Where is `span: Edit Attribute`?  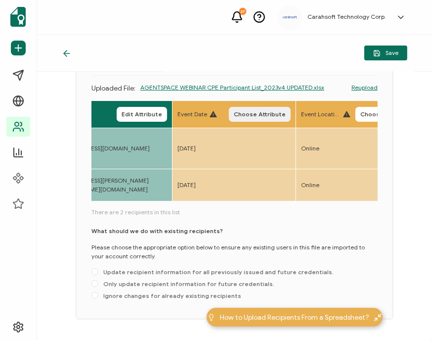
span: Edit Attribute is located at coordinates (142, 114).